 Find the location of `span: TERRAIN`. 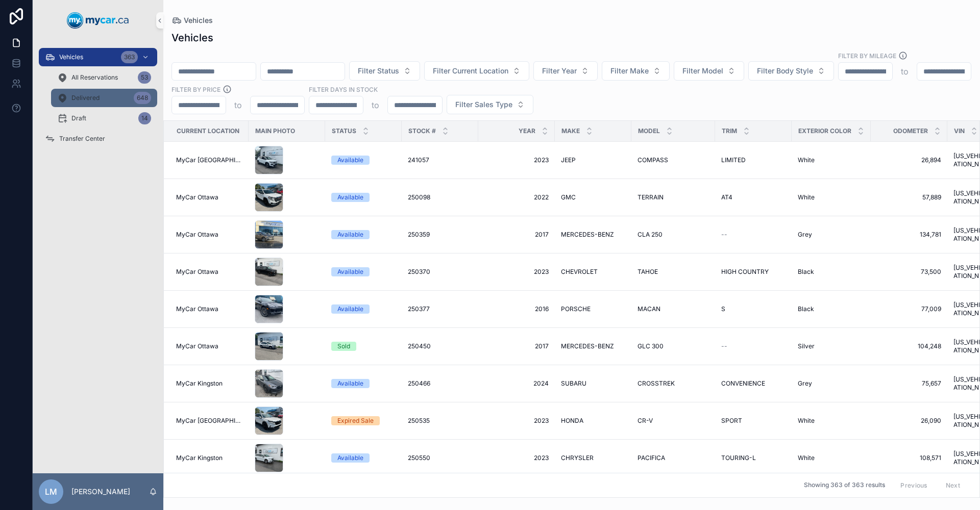

span: TERRAIN is located at coordinates (650, 198).